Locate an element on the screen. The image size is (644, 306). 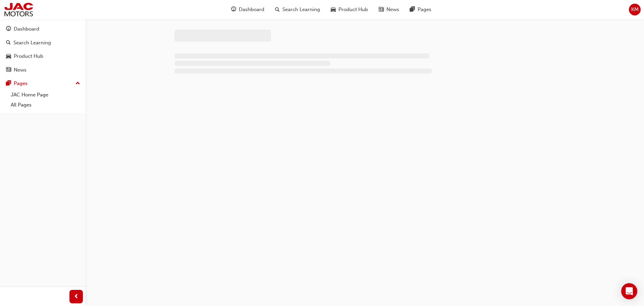
a: Product Hub is located at coordinates (43, 56).